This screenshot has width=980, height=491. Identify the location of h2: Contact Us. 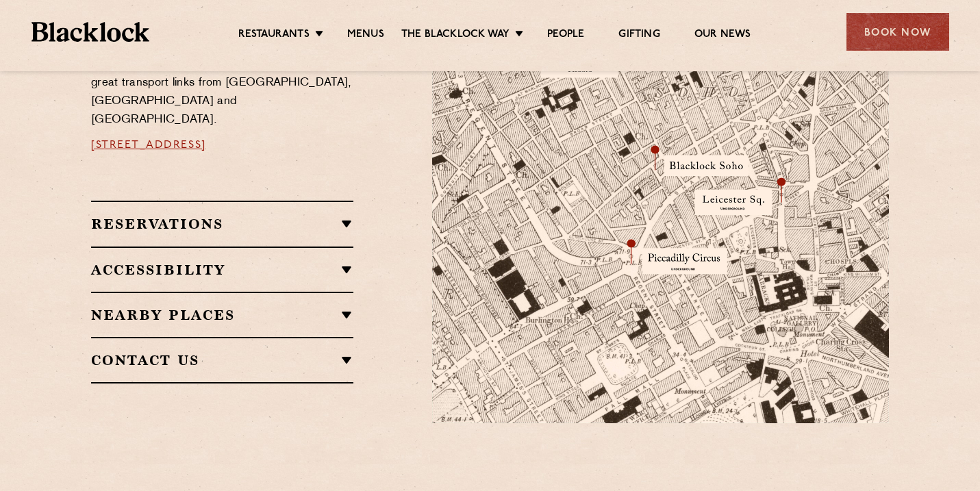
(222, 360).